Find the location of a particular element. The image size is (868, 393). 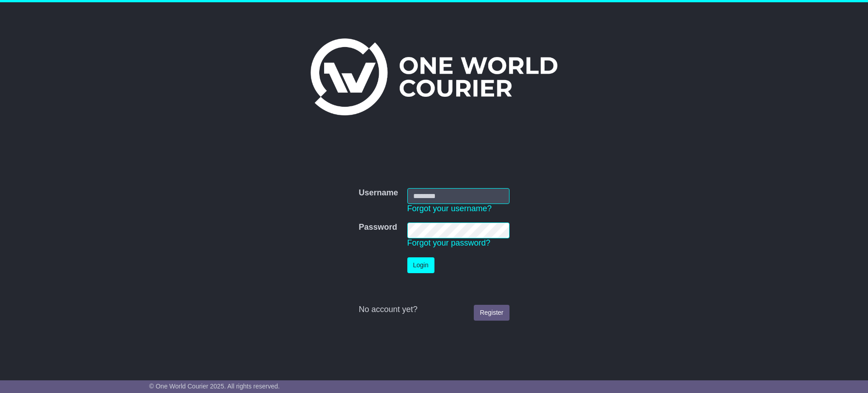

div: No account yet? is located at coordinates (434, 310).